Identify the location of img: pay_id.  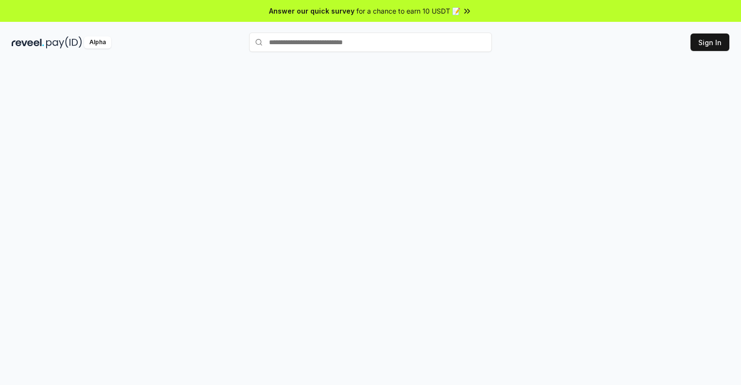
(64, 42).